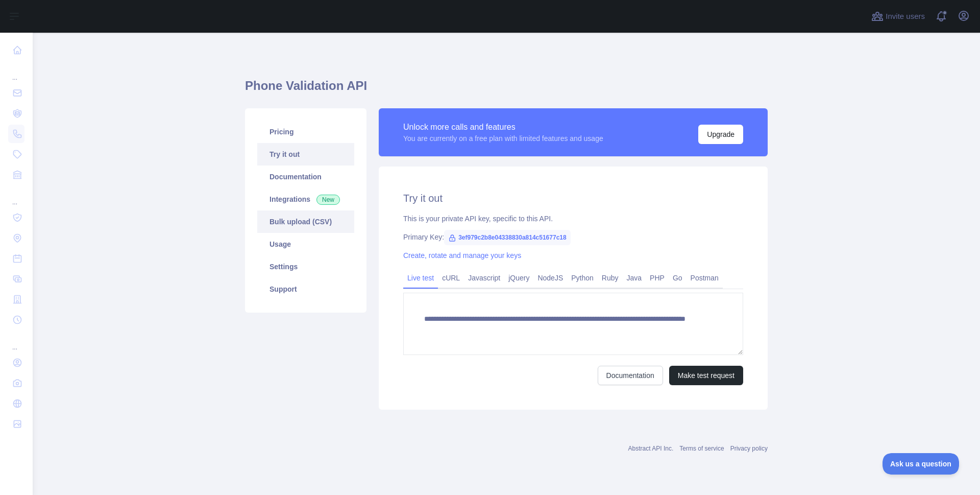 The width and height of the screenshot is (980, 495). I want to click on a: Support, so click(306, 289).